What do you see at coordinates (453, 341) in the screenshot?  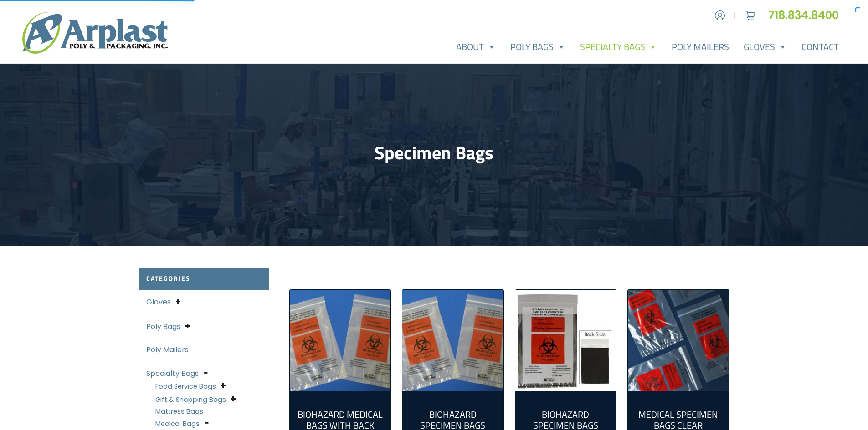 I see `a: Visit product category Biohazard Specimen Bags` at bounding box center [453, 341].